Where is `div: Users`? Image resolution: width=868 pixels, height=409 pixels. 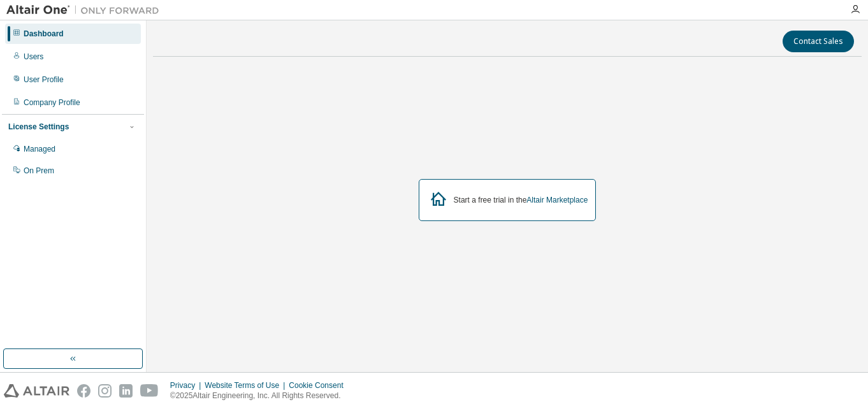
div: Users is located at coordinates (33, 57).